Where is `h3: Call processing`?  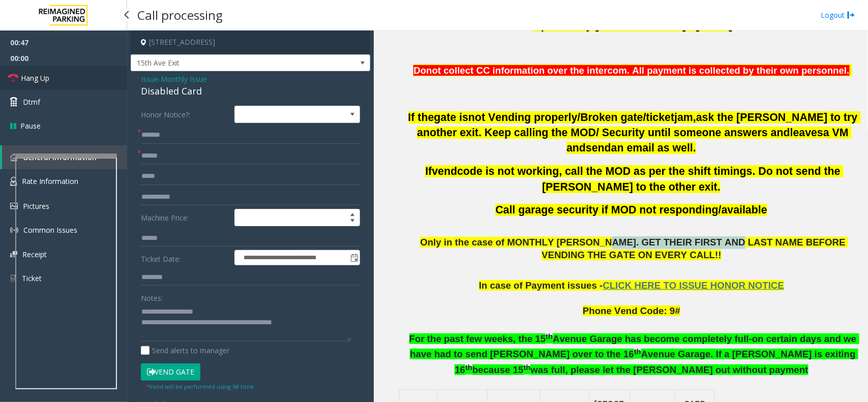 h3: Call processing is located at coordinates (180, 15).